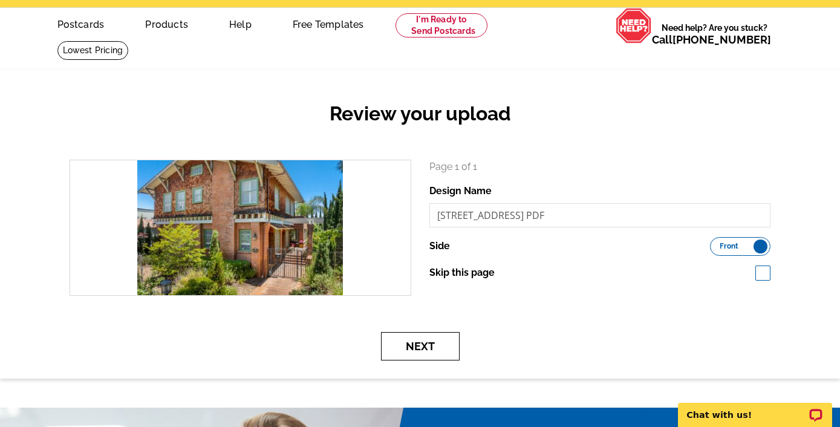 This screenshot has height=427, width=840. I want to click on label: Skip this page, so click(462, 273).